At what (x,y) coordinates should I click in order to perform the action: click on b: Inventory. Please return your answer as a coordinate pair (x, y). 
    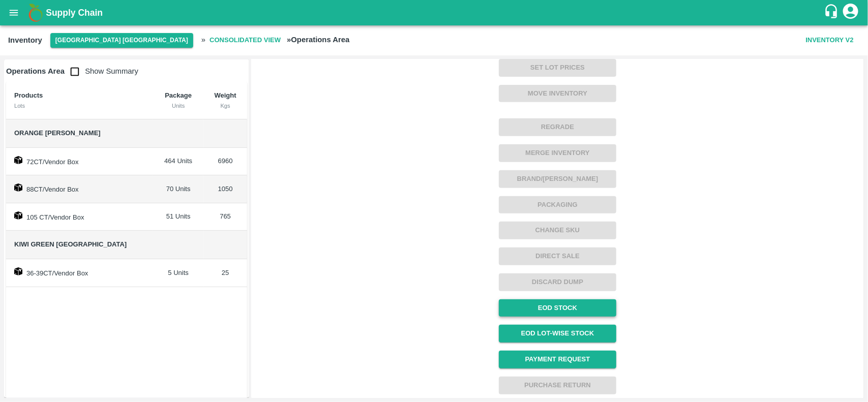
    Looking at the image, I should click on (25, 41).